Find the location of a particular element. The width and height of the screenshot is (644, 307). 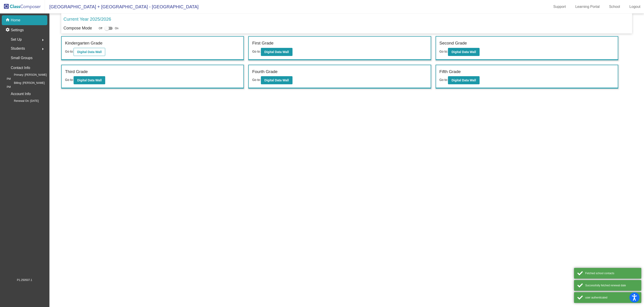

p: Current Year 2025/2026 is located at coordinates (87, 19).